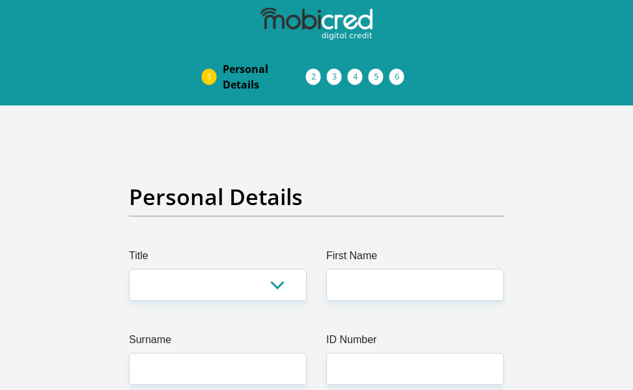 The height and width of the screenshot is (390, 633). What do you see at coordinates (316, 197) in the screenshot?
I see `h2: Personal Details` at bounding box center [316, 197].